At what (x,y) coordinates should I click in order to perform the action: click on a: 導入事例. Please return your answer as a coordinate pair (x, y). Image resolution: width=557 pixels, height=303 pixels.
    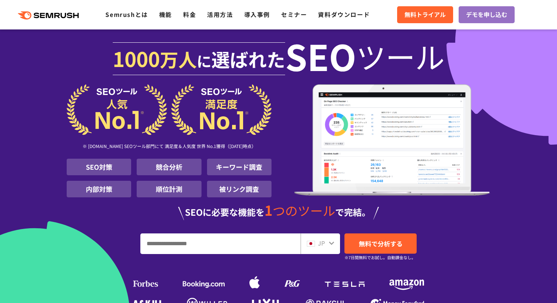
    Looking at the image, I should click on (257, 14).